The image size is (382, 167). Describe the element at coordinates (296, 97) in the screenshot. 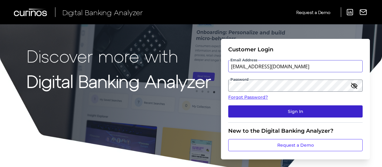

I see `a: Forgot Password?` at that location.